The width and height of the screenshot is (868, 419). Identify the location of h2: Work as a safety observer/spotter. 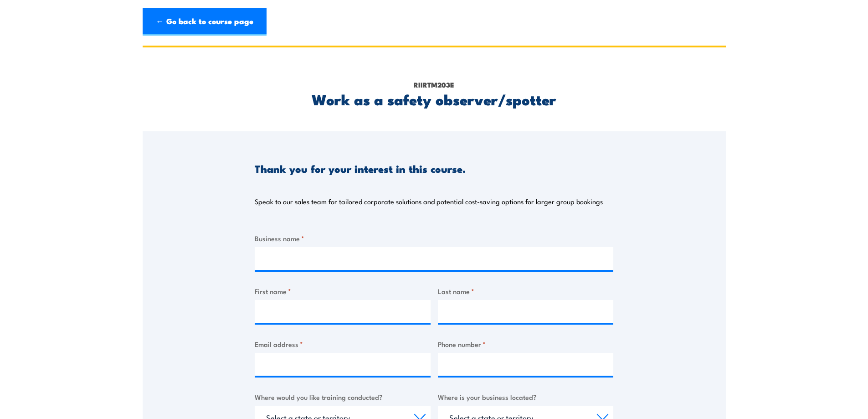
(434, 99).